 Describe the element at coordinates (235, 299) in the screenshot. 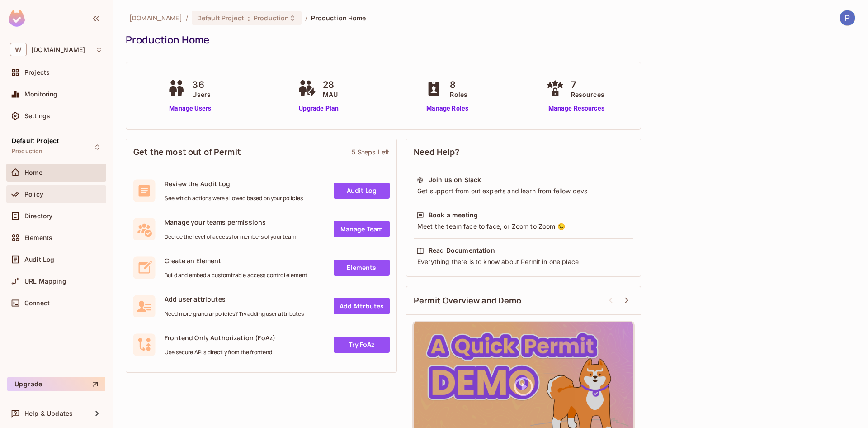

I see `span: Add user attributes` at that location.